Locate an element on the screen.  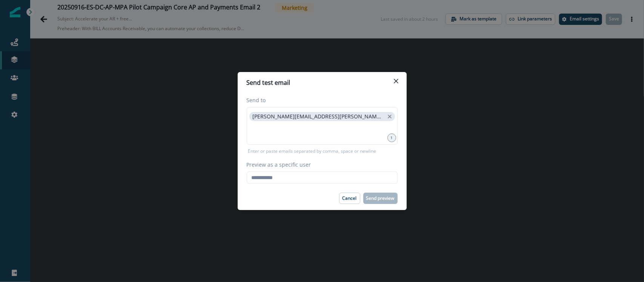
label: Preview as a specific user is located at coordinates (320, 165).